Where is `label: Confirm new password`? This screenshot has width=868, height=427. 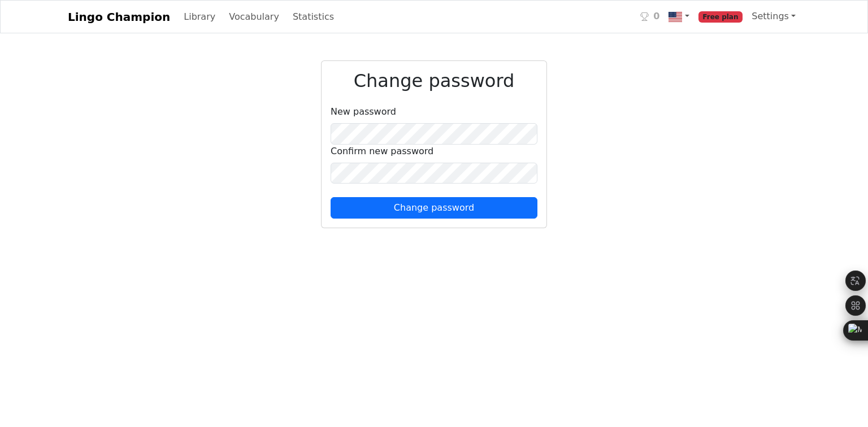 label: Confirm new password is located at coordinates (382, 151).